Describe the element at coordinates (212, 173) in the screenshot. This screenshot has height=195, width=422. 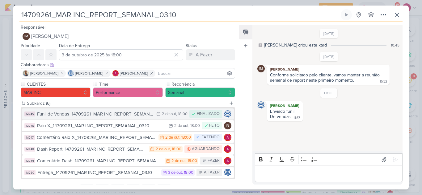
I see `div: A FAZER` at that location.